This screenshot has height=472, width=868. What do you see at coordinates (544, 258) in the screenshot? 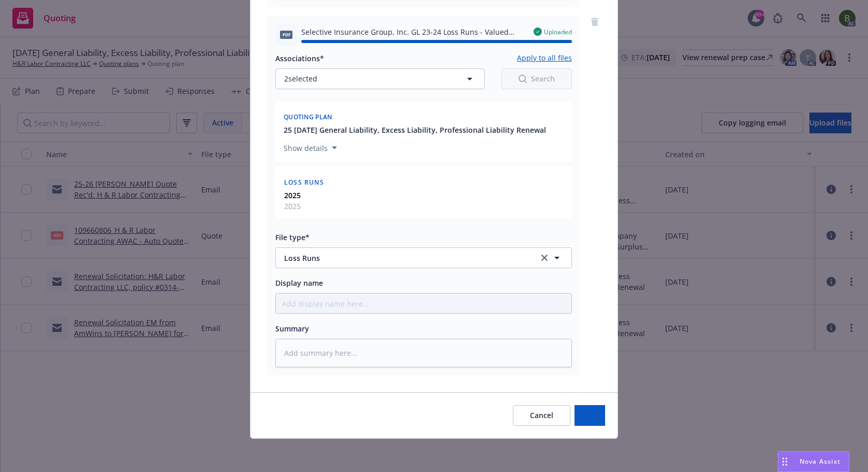
I see `a: clear selection` at bounding box center [544, 258].